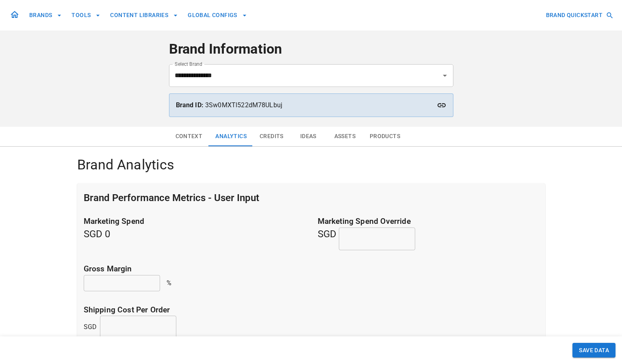 The height and width of the screenshot is (364, 622). I want to click on button: Open, so click(445, 75).